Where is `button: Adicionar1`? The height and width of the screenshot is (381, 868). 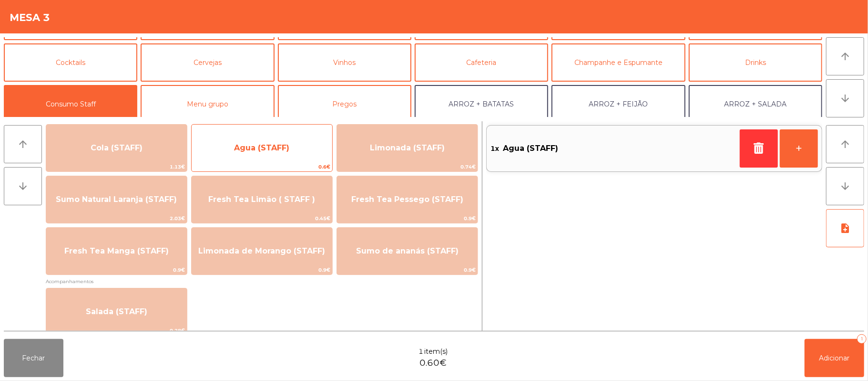
button: Adicionar1 is located at coordinates (834, 358).